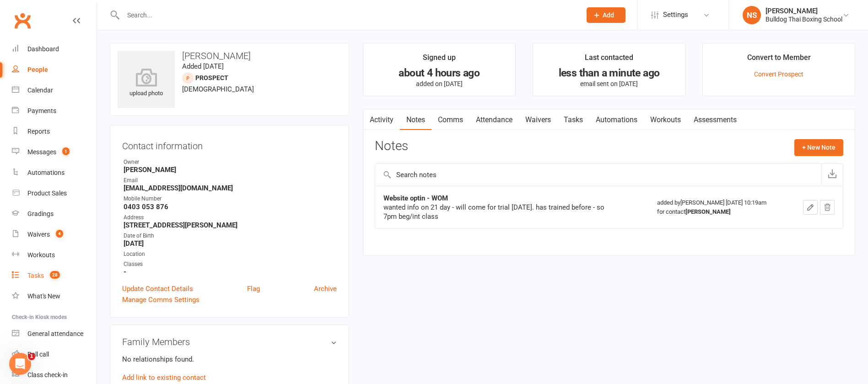  Describe the element at coordinates (54, 111) in the screenshot. I see `a: Payments` at that location.